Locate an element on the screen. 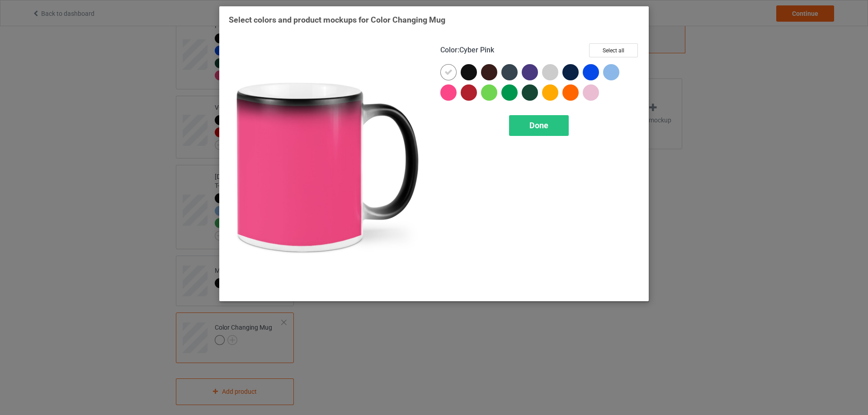 The width and height of the screenshot is (868, 415). span: Color is located at coordinates (449, 49).